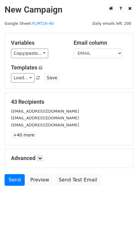 The image size is (138, 239). What do you see at coordinates (30, 53) in the screenshot?
I see `a: Copy/paste...` at bounding box center [30, 53].